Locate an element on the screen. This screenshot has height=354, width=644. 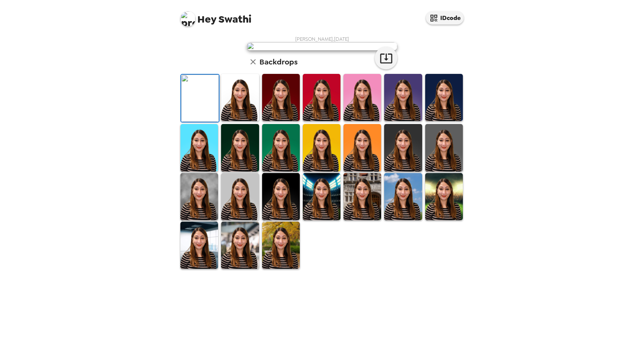
img: Original is located at coordinates (200, 98).